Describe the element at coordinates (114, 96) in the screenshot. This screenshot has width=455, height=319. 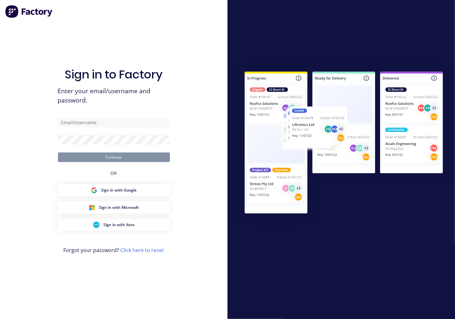
I see `span: Enter your email/username and password.` at that location.